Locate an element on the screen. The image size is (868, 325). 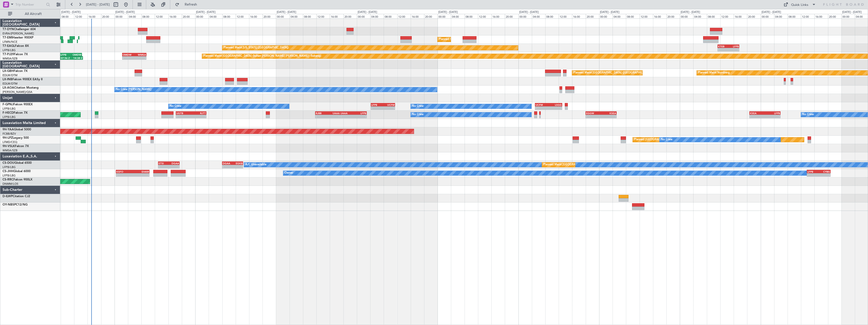
button: Refresh is located at coordinates (188, 4).